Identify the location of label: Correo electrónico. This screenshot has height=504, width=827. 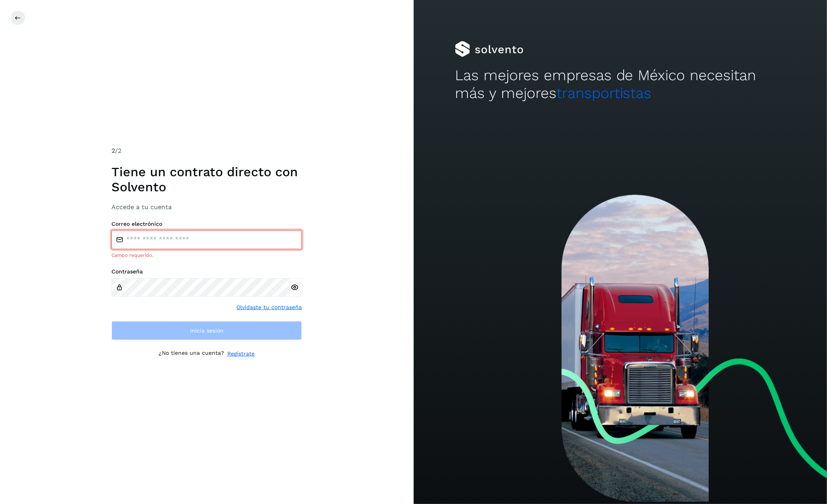
(207, 224).